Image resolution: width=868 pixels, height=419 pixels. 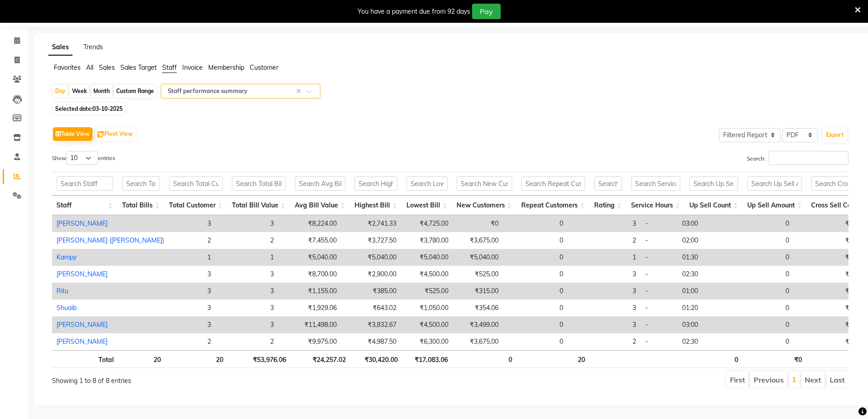 What do you see at coordinates (90, 68) in the screenshot?
I see `span: All` at bounding box center [90, 68].